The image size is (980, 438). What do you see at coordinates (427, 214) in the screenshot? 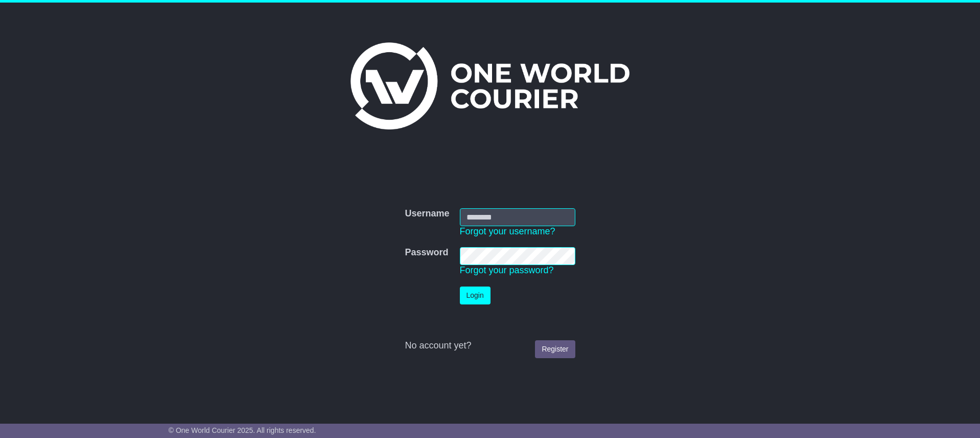
I see `label: Username` at bounding box center [427, 214].